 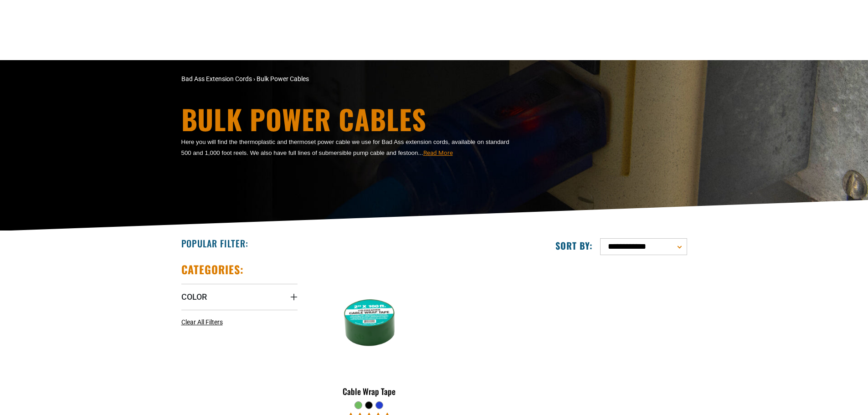 I want to click on a: Green Cable Wrap Tape, so click(x=369, y=332).